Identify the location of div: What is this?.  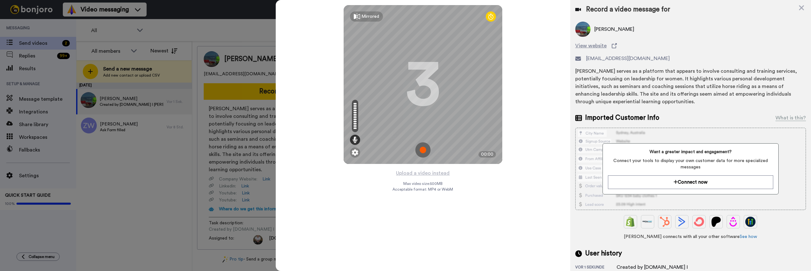
(791, 118).